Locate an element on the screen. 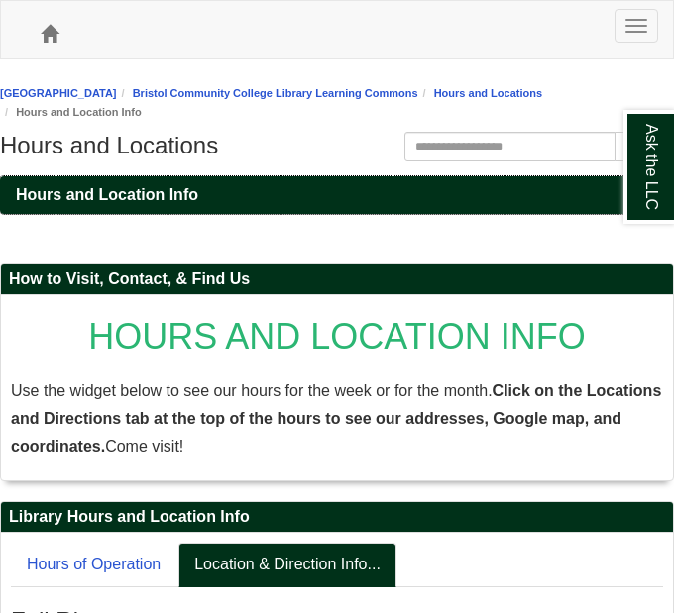 The image size is (674, 613). button: Search is located at coordinates (644, 147).